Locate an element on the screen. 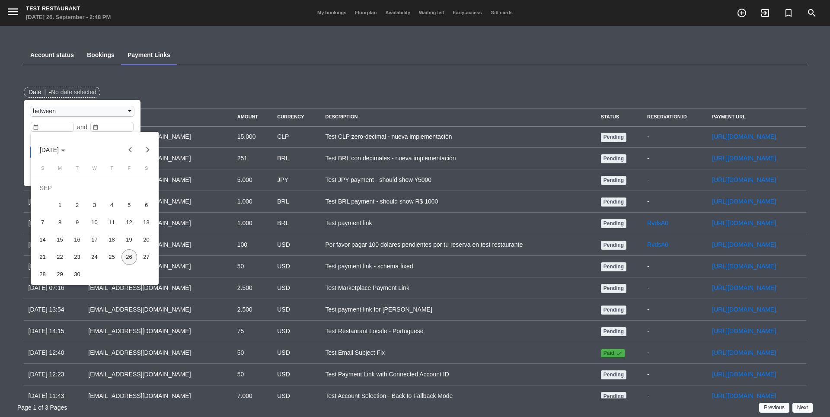 This screenshot has height=417, width=830. td: September 23, 2025 is located at coordinates (77, 257).